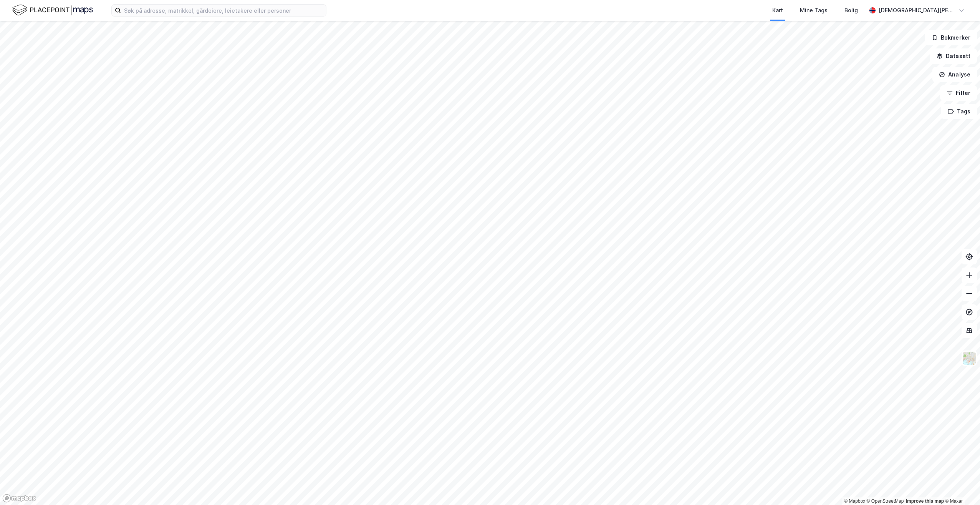 The image size is (980, 505). Describe the element at coordinates (851, 11) in the screenshot. I see `div: Bolig` at that location.